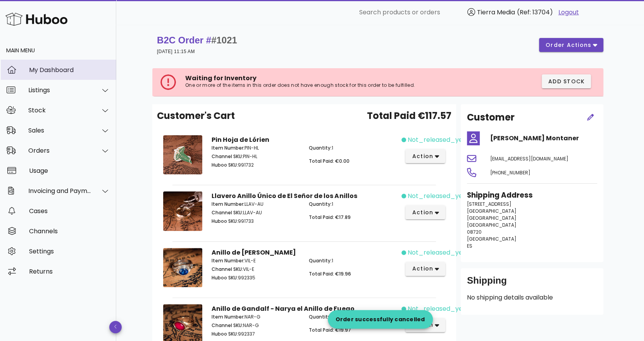  What do you see at coordinates (255, 165) in the screenshot?
I see `p: 991732` at bounding box center [255, 165].